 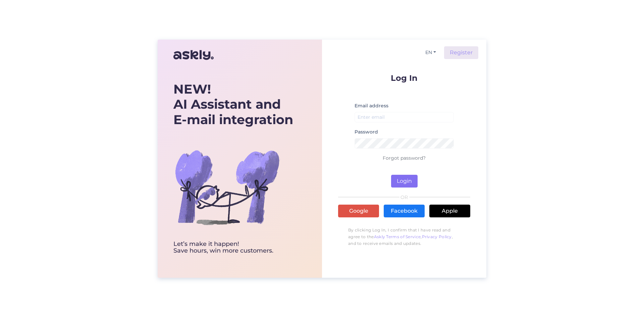 What do you see at coordinates (371, 106) in the screenshot?
I see `label: Email address` at bounding box center [371, 106].